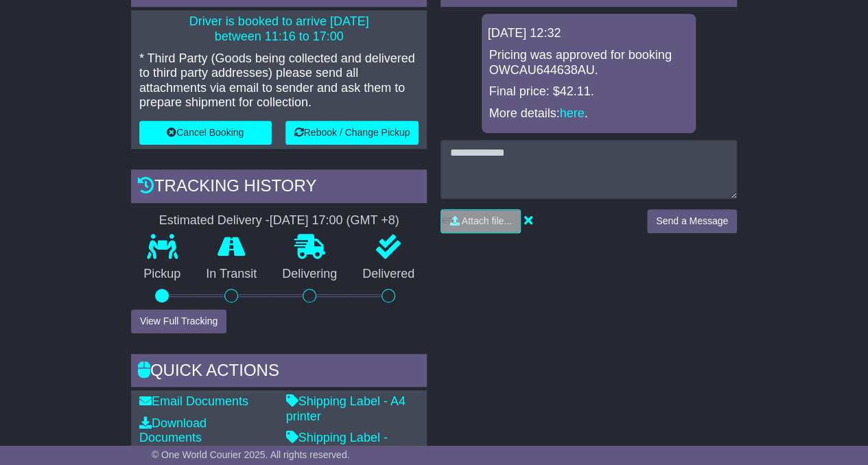 The width and height of the screenshot is (868, 465). I want to click on p: More details: ., so click(589, 114).